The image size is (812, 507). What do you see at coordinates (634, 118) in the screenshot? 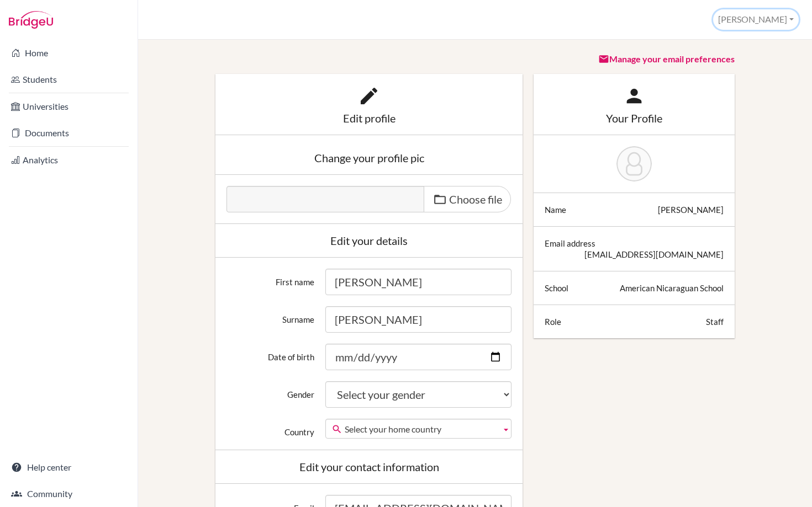
I see `div: Your Profile` at bounding box center [634, 118].